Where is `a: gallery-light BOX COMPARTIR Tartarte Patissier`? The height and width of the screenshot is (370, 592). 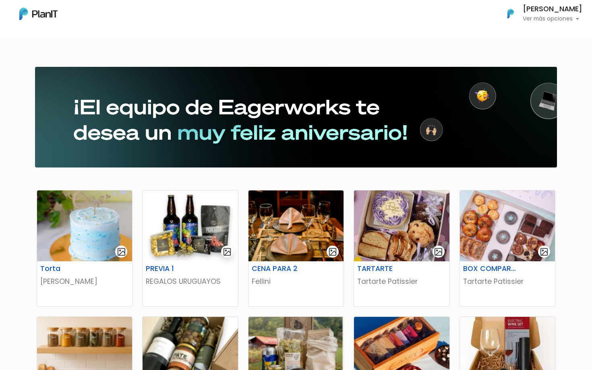 a: gallery-light BOX COMPARTIR Tartarte Patissier is located at coordinates (507, 248).